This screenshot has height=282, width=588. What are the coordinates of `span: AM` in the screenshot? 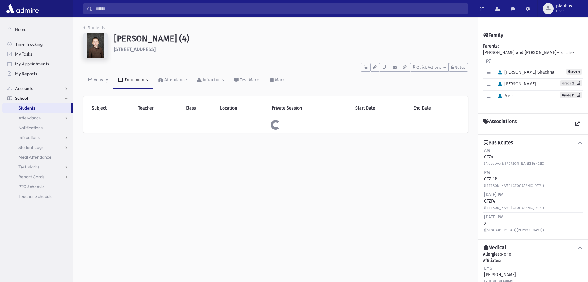 It's located at (487, 150).